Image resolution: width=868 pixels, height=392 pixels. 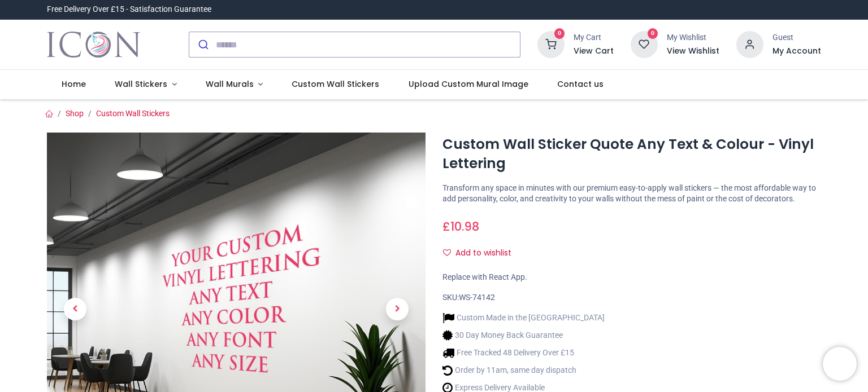 What do you see at coordinates (468, 85) in the screenshot?
I see `span: Upload Custom Mural Image` at bounding box center [468, 85].